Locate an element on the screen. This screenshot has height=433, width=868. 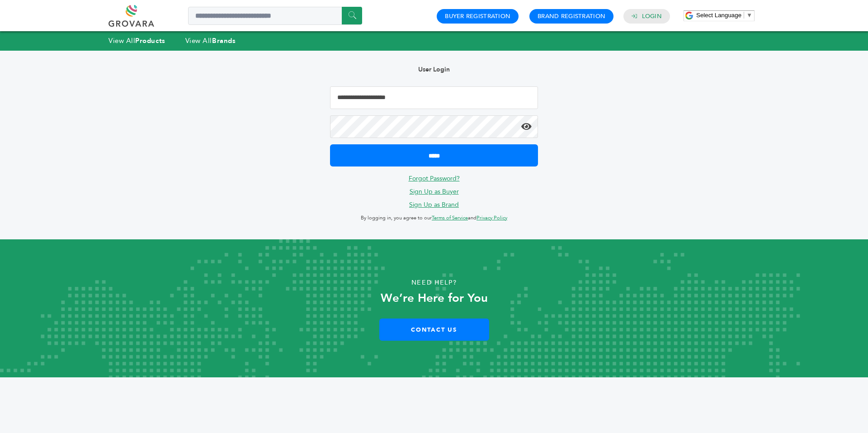
a: Forgot Password? is located at coordinates (434, 178).